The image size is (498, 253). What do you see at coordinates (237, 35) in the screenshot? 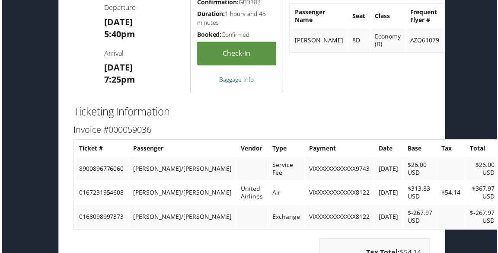
I see `h5: Confirmed` at bounding box center [237, 35].